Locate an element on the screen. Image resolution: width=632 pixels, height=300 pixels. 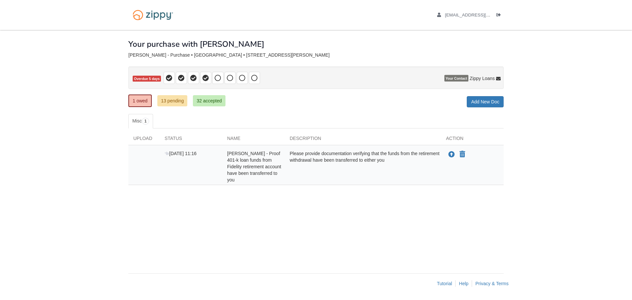
div: Name is located at coordinates (253, 140).